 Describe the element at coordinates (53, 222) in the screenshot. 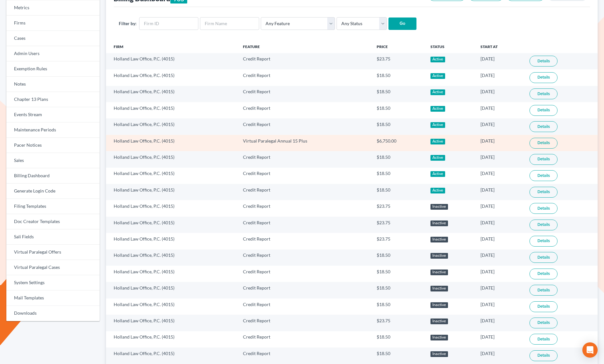

I see `a: Doc Creator Templates` at that location.